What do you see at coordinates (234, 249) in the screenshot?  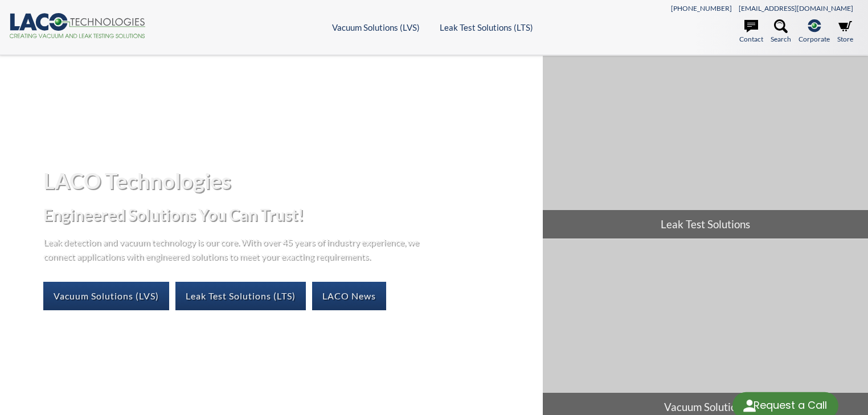 I see `p: Leak detection and vacuum technology is our core. With over 45 years of industry experience, we c...` at bounding box center [234, 249].